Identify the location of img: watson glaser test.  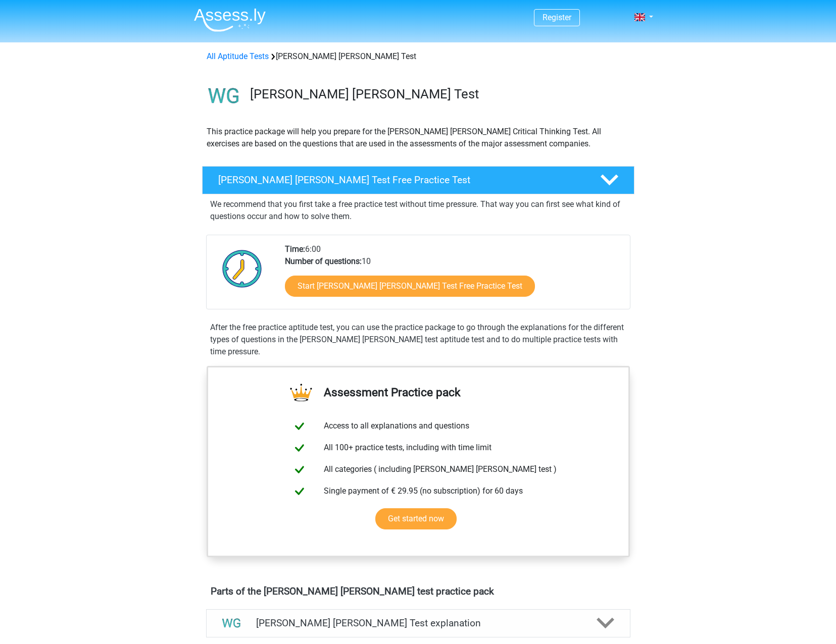
(224, 96).